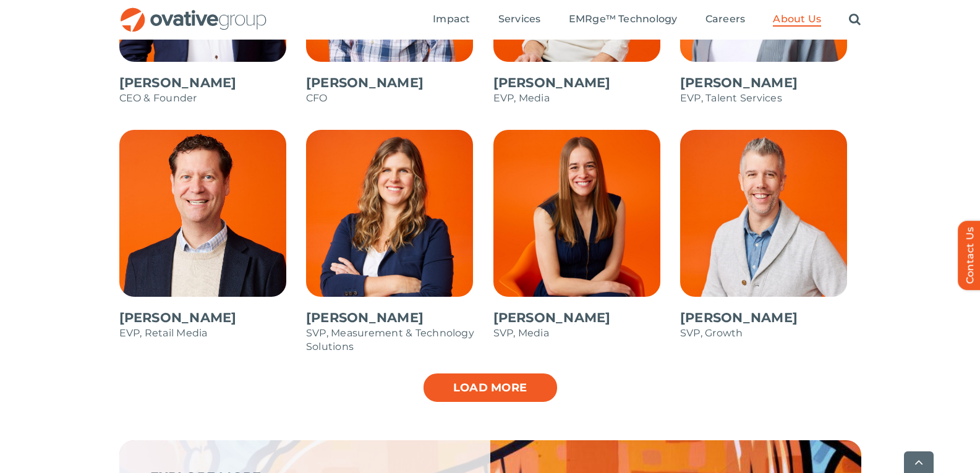  I want to click on a: Impact, so click(451, 20).